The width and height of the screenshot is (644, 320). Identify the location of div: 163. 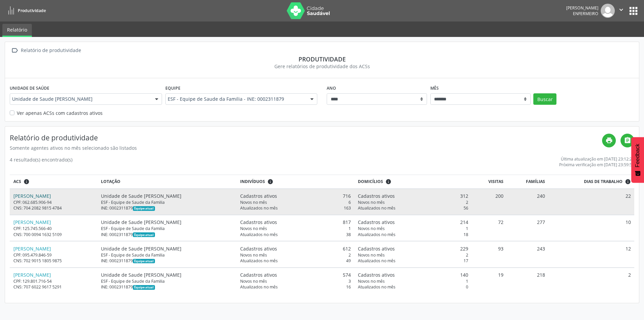
(296, 207).